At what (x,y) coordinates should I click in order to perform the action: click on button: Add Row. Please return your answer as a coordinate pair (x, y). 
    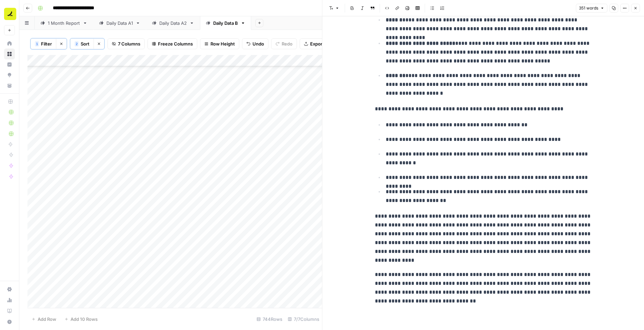
    Looking at the image, I should click on (43, 319).